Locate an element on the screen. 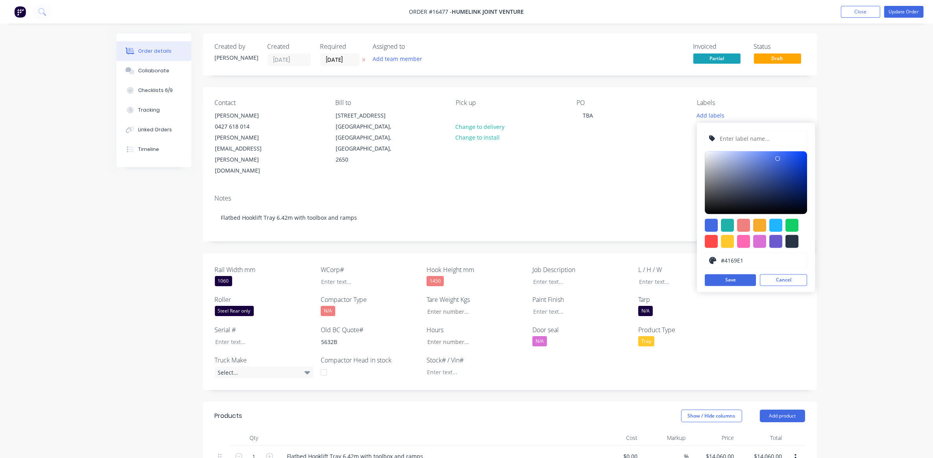 The image size is (933, 458). button: Add labels is located at coordinates (711, 115).